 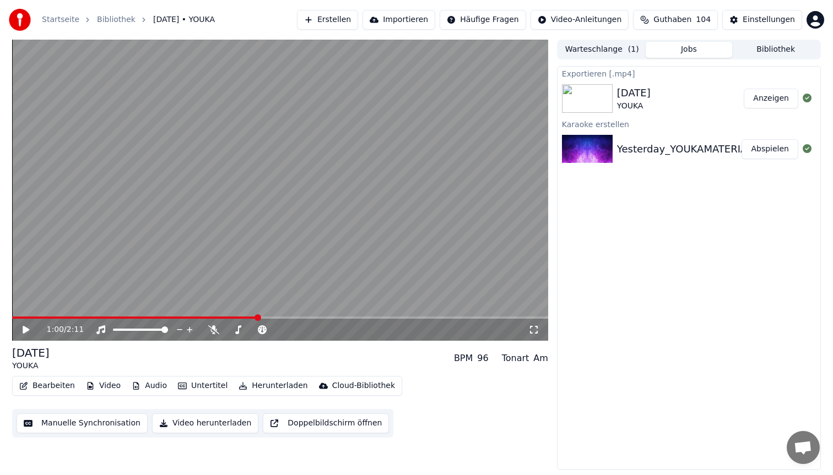 What do you see at coordinates (775, 50) in the screenshot?
I see `button: Bibliothek` at bounding box center [775, 50].